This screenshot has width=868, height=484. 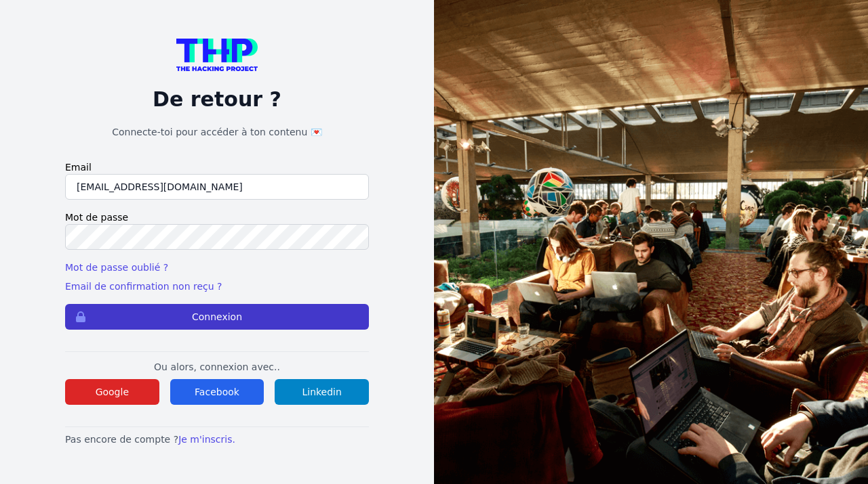 What do you see at coordinates (112, 392) in the screenshot?
I see `a: Google` at bounding box center [112, 392].